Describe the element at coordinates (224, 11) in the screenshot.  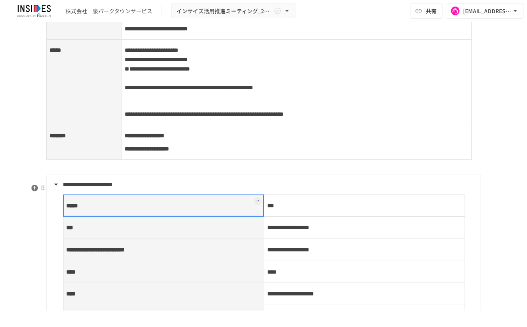
I see `span: インサイズ活用推進ミーティング_250529` at that location.